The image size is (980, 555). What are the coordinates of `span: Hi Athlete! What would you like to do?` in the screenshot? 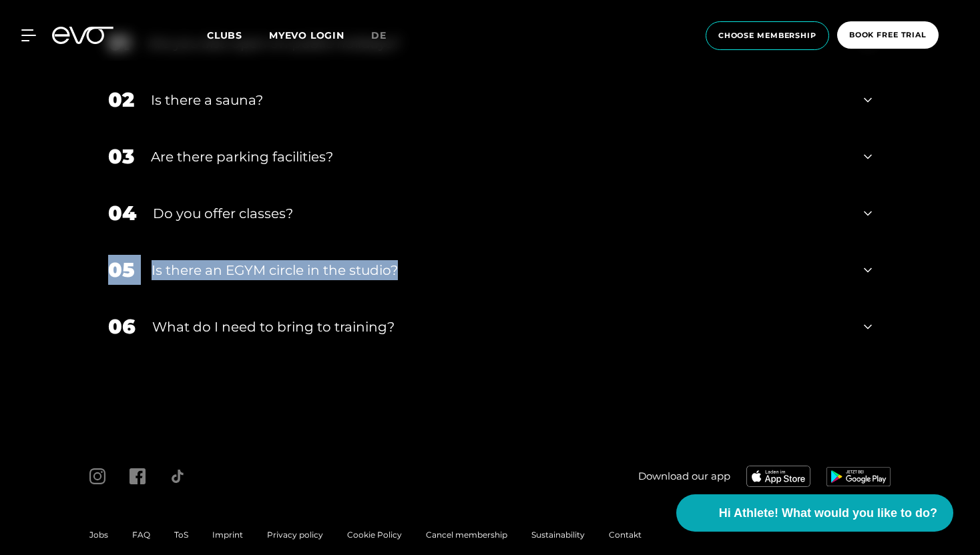 It's located at (827, 513).